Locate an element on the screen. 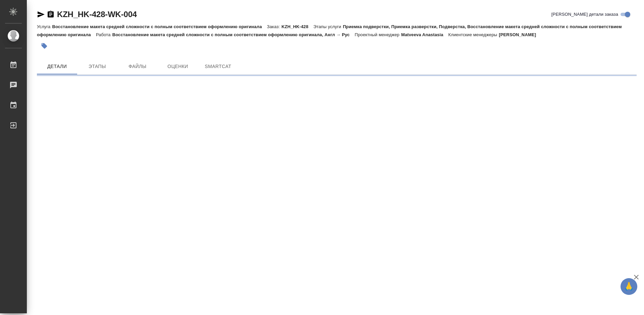  span: Этапы is located at coordinates (97, 67).